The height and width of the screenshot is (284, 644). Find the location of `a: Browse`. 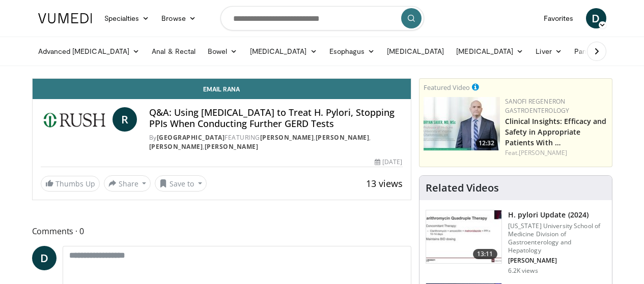

a: Browse is located at coordinates (178, 18).